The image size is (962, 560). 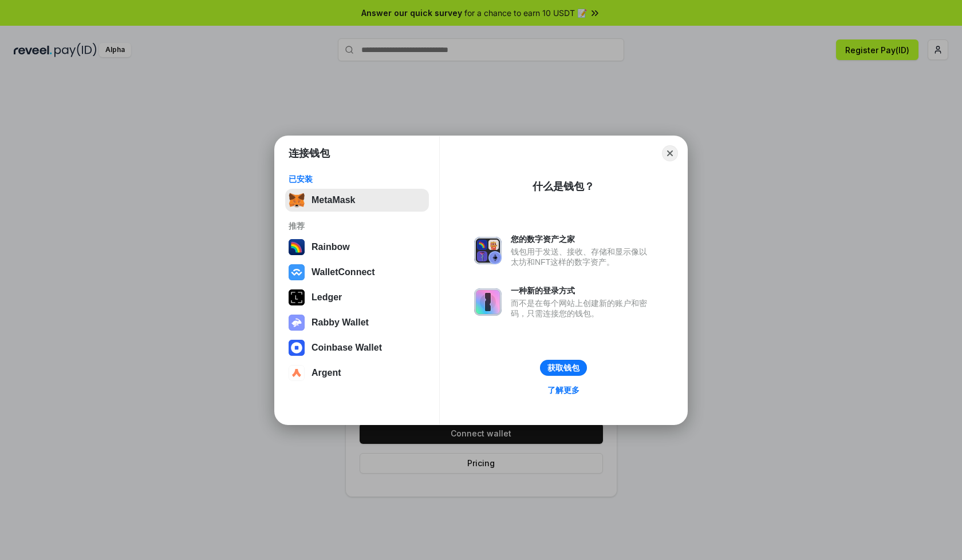 I want to click on a: 了解更多, so click(x=564, y=390).